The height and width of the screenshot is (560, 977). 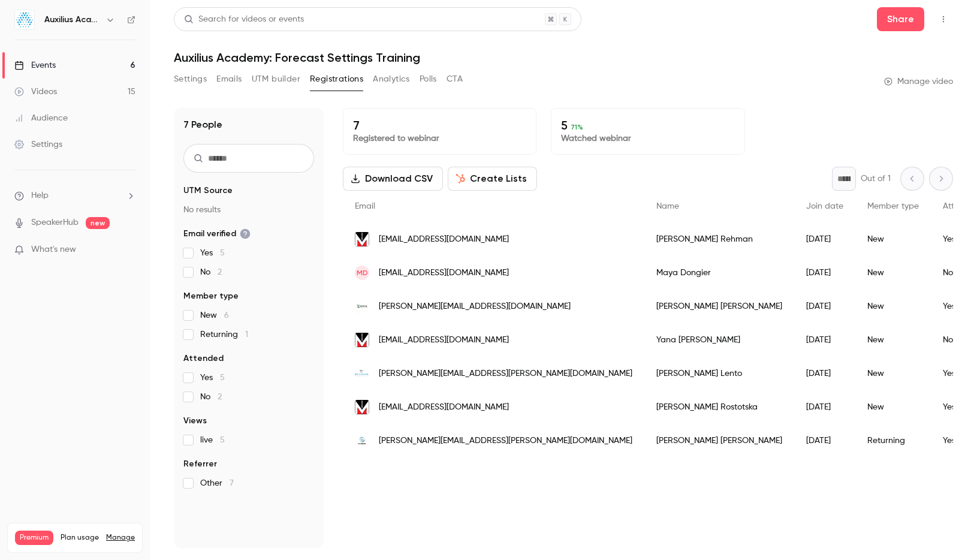 I want to click on a: SpeakerHub, so click(x=54, y=222).